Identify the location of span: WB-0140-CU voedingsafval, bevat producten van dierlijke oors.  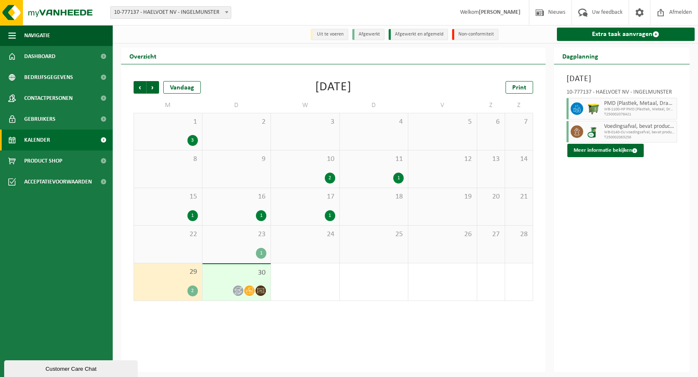
(640, 132).